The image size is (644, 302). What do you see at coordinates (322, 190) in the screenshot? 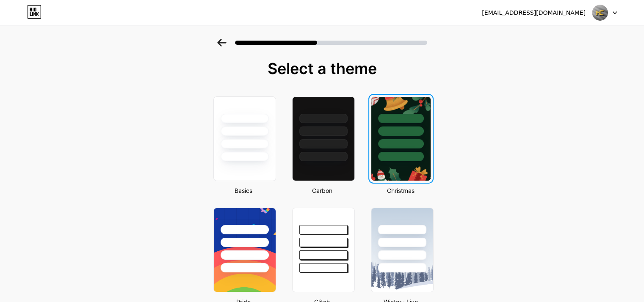
I see `div: Carbon` at bounding box center [322, 190].